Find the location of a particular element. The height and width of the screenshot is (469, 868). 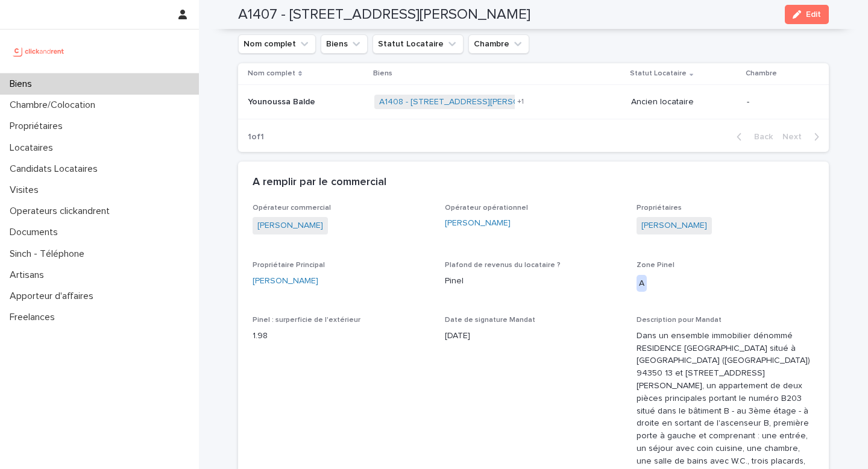

p: 1 of 1 is located at coordinates (255, 137).